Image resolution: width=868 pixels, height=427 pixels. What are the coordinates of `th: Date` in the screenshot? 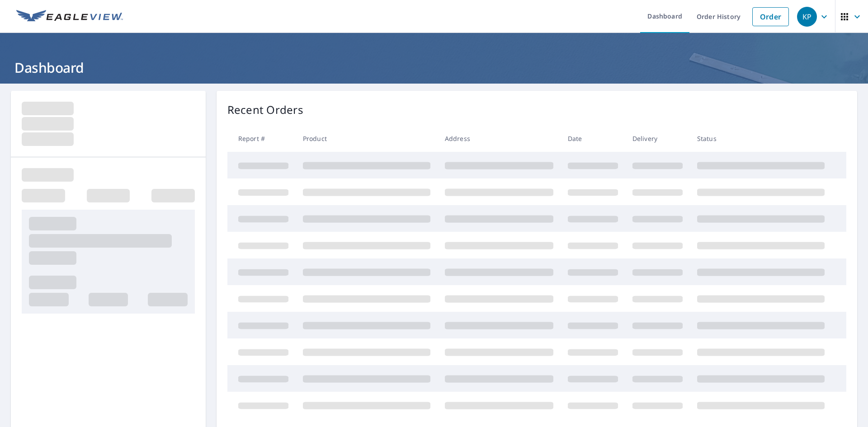 It's located at (593, 138).